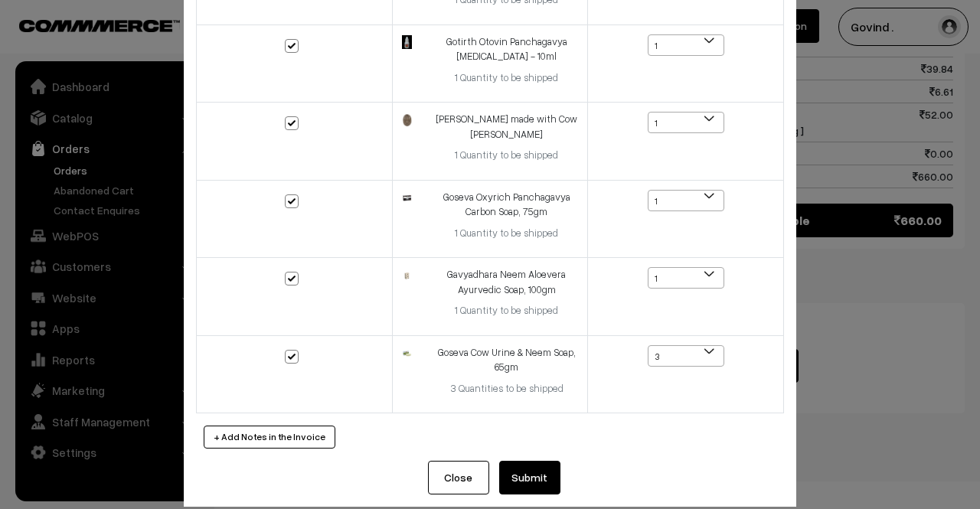  Describe the element at coordinates (407, 353) in the screenshot. I see `img: 11703239850-goseva-cow-urine-neem-soap-65gm.jpg` at that location.